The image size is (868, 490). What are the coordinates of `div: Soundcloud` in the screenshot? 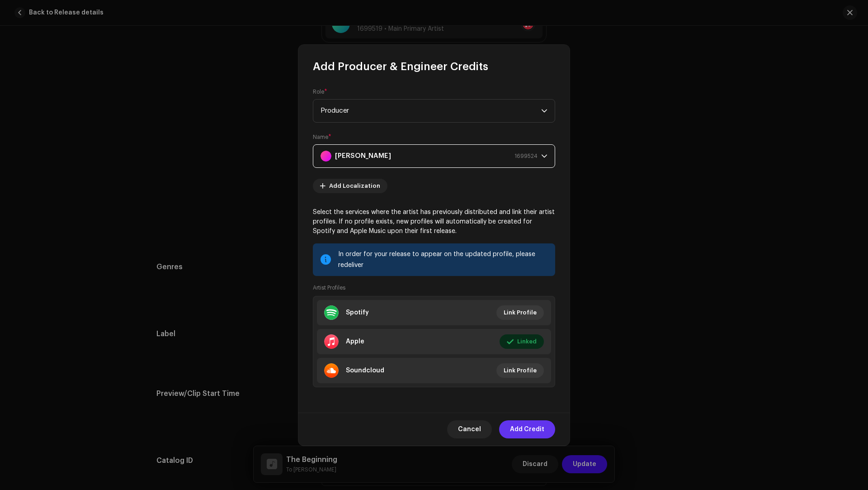 It's located at (365, 370).